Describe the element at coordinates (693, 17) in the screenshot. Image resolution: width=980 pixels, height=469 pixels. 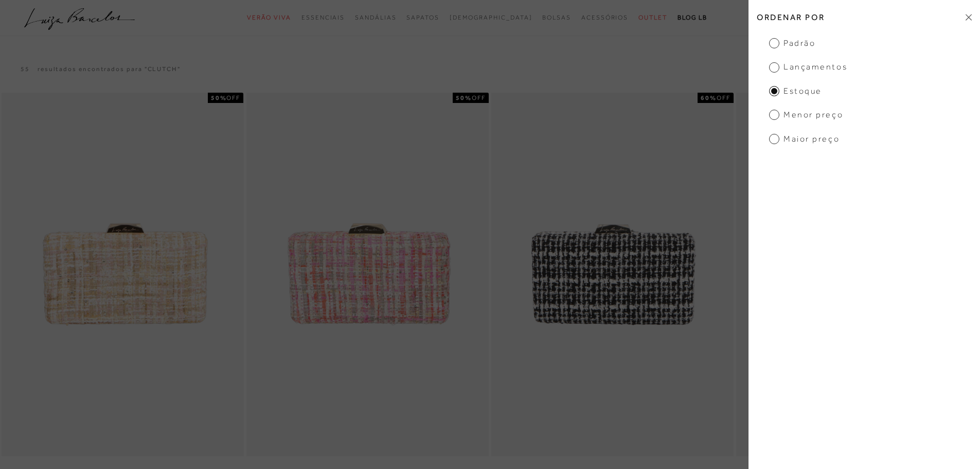
I see `a: BLOG LB` at that location.